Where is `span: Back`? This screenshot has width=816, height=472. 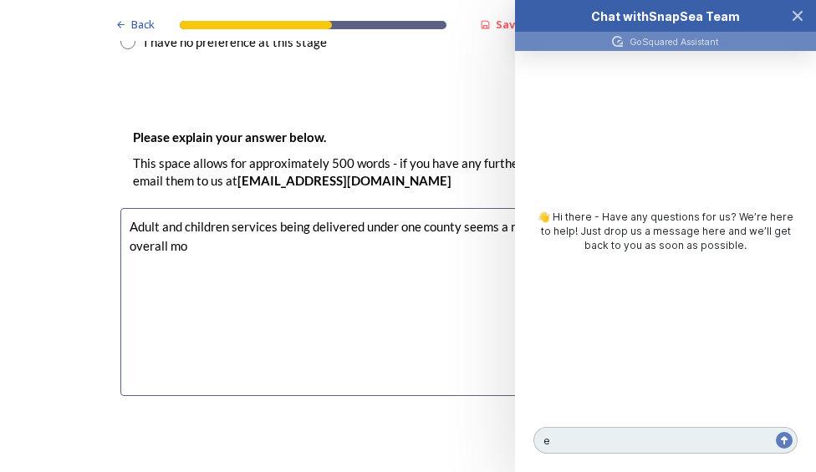 span: Back is located at coordinates (143, 24).